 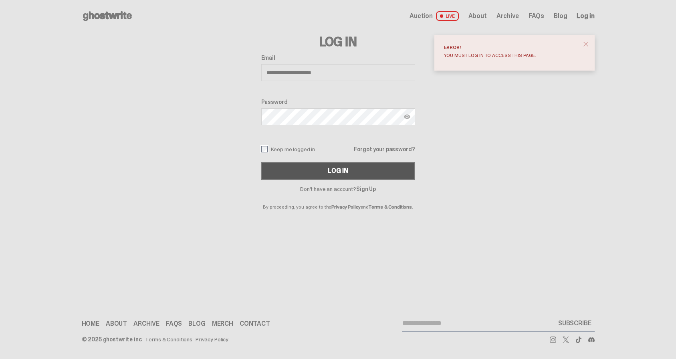 I want to click on span: Log in, so click(x=586, y=16).